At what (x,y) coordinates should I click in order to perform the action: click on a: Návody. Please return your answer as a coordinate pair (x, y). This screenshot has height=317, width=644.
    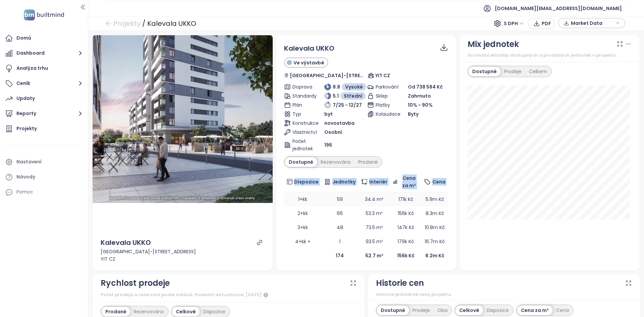
    Looking at the image, I should click on (44, 178).